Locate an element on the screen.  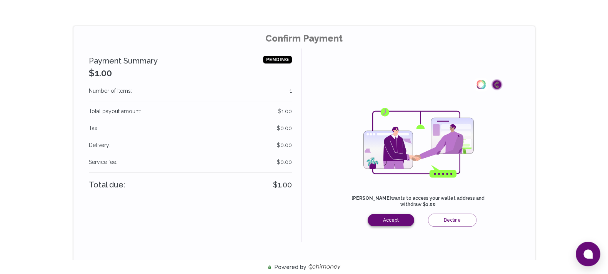
p: Delivery : is located at coordinates (190, 145).